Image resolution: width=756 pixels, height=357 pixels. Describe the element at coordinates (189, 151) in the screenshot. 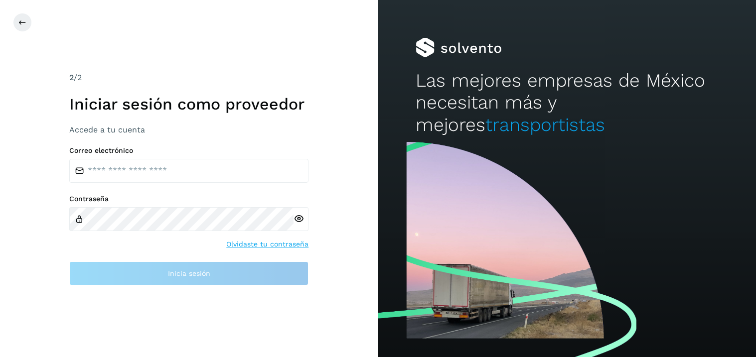

I see `label: Correo electrónico` at that location.